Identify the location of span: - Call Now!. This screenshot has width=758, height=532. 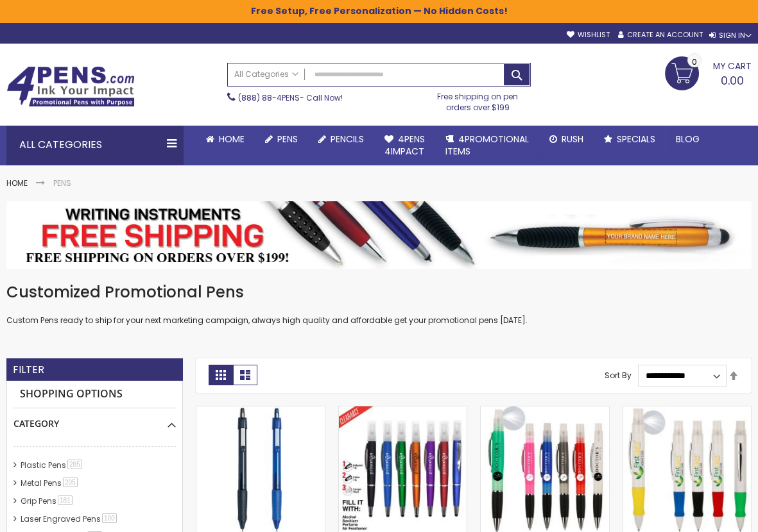
(290, 97).